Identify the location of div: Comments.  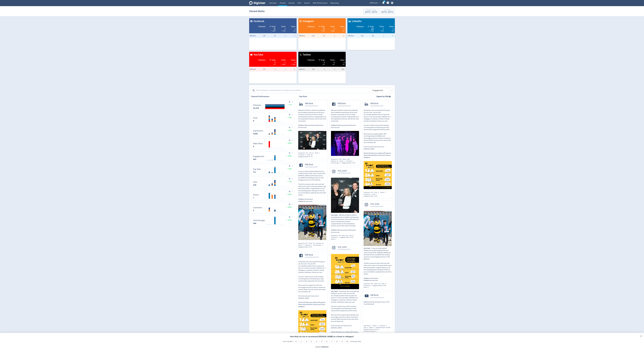
(335, 237).